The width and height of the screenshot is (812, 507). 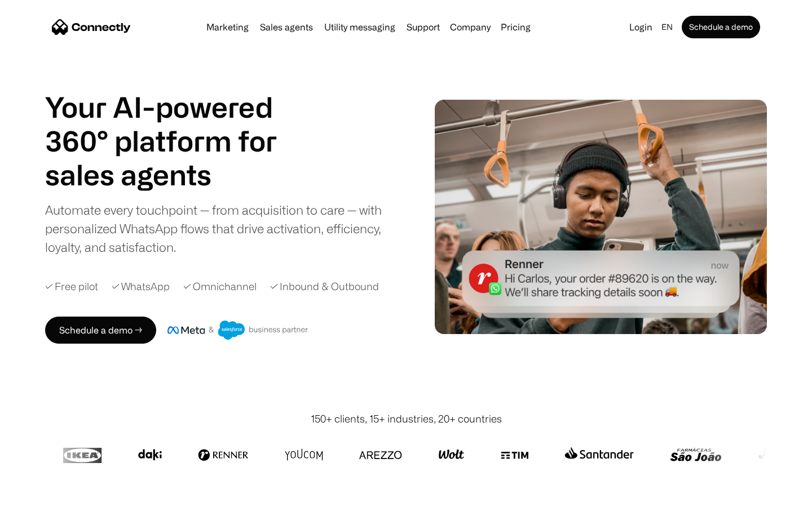 What do you see at coordinates (238, 330) in the screenshot?
I see `img: Meta and Salesforce business partner badge.` at bounding box center [238, 330].